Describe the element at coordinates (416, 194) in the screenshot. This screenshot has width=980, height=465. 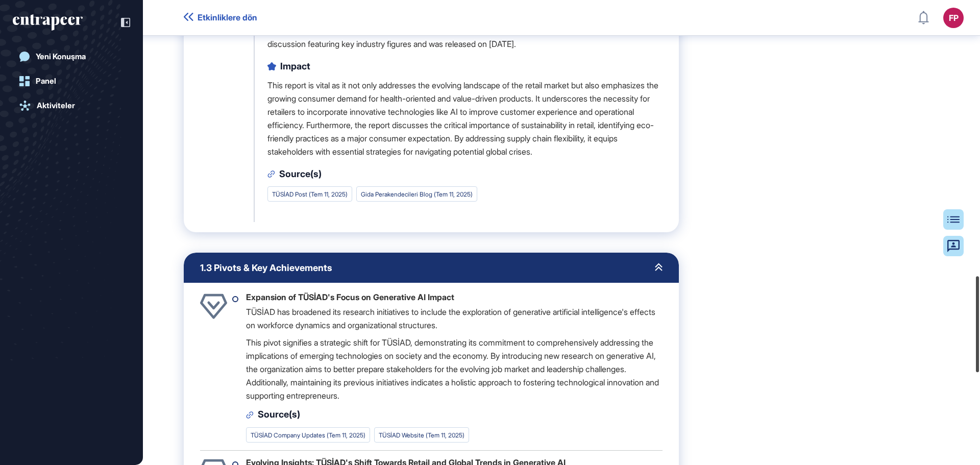
I see `a: Gida Perakendecileri Blog (Tem 11, 2025)` at that location.